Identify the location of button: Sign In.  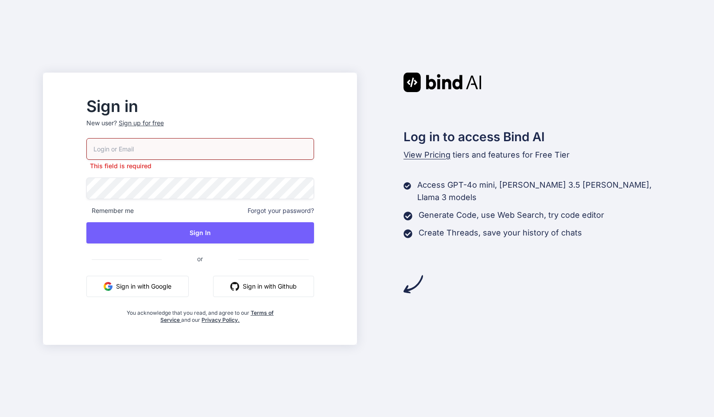
(200, 233).